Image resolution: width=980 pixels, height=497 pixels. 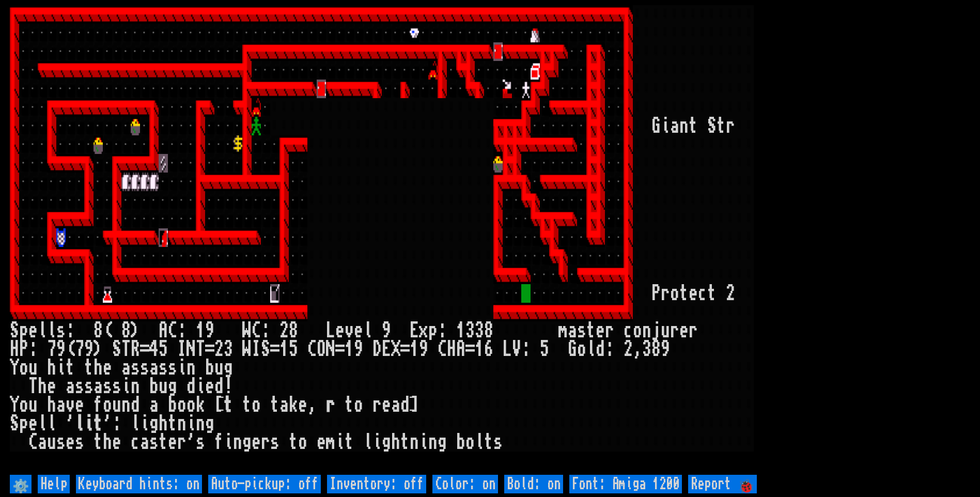 What do you see at coordinates (573, 350) in the screenshot?
I see `div: G` at bounding box center [573, 350].